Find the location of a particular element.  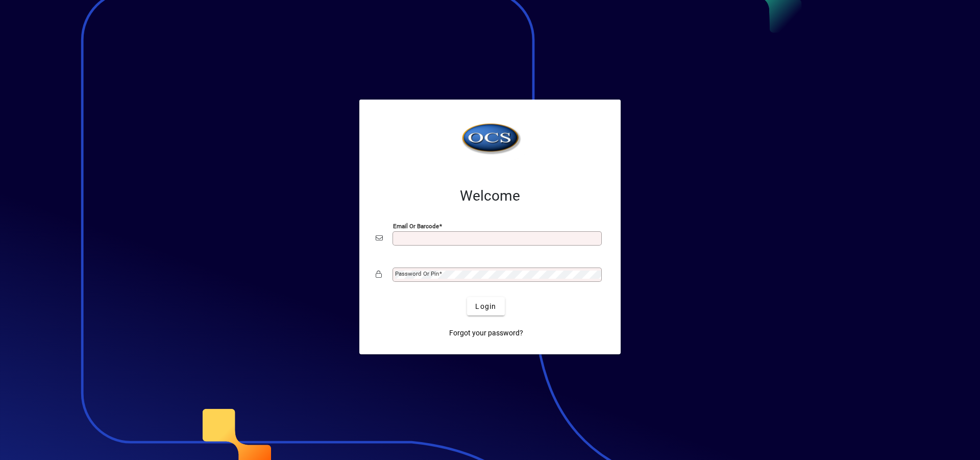

a: Forgot your password? is located at coordinates (486, 333).